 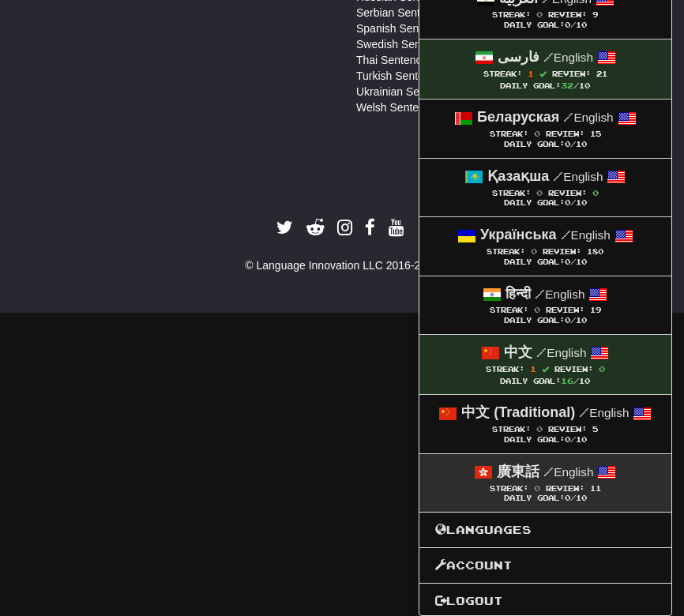 What do you see at coordinates (411, 107) in the screenshot?
I see `a: Welsh Sentences Lists` at bounding box center [411, 107].